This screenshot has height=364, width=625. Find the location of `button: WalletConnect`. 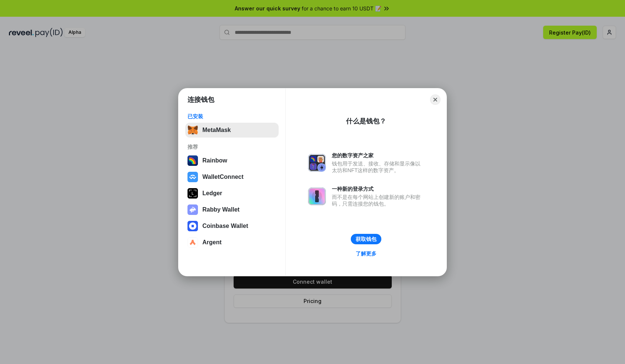

button: WalletConnect is located at coordinates (232, 177).